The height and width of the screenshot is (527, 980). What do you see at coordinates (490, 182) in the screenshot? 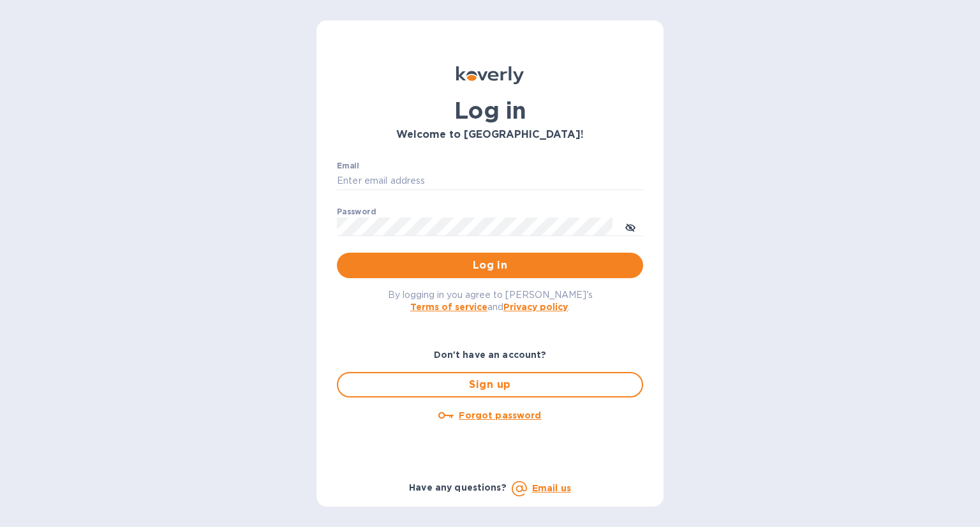
I see `input: Enter email address` at bounding box center [490, 182].